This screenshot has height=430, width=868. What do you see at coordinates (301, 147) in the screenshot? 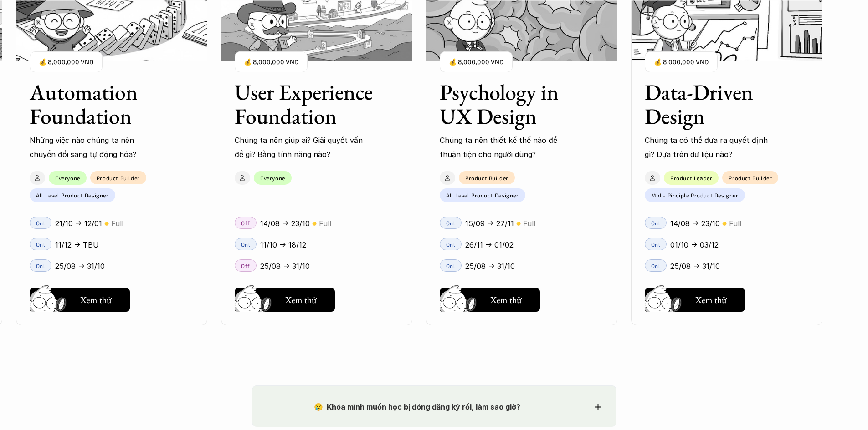
I see `p: Chúng ta nên giúp ai? Giải quyết vấn đề gì? Bằng tính năng nào?` at bounding box center [301, 147].